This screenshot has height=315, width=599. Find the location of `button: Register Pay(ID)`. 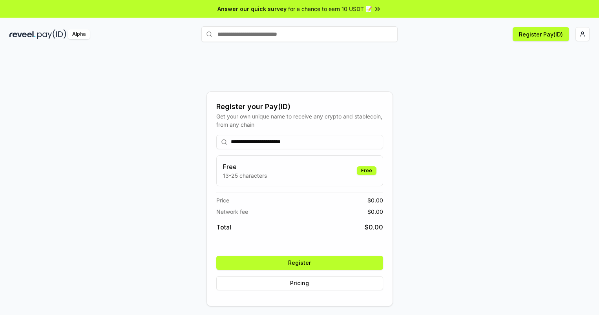

button: Register Pay(ID) is located at coordinates (541, 34).